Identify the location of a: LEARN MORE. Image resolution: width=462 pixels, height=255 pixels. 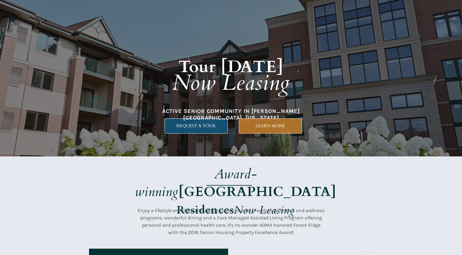
(270, 126).